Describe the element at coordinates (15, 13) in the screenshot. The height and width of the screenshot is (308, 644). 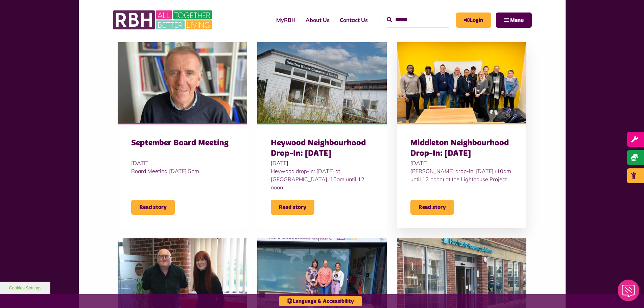
I see `div: Close Web Assistant` at that location.